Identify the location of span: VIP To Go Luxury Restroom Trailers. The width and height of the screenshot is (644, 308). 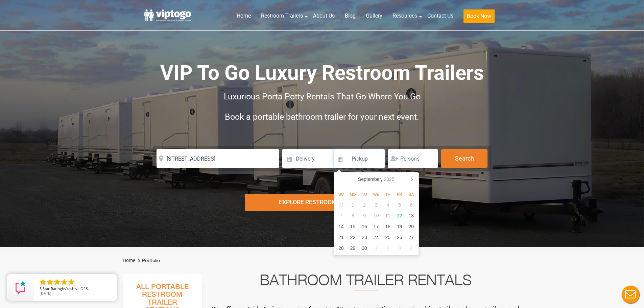
(322, 73).